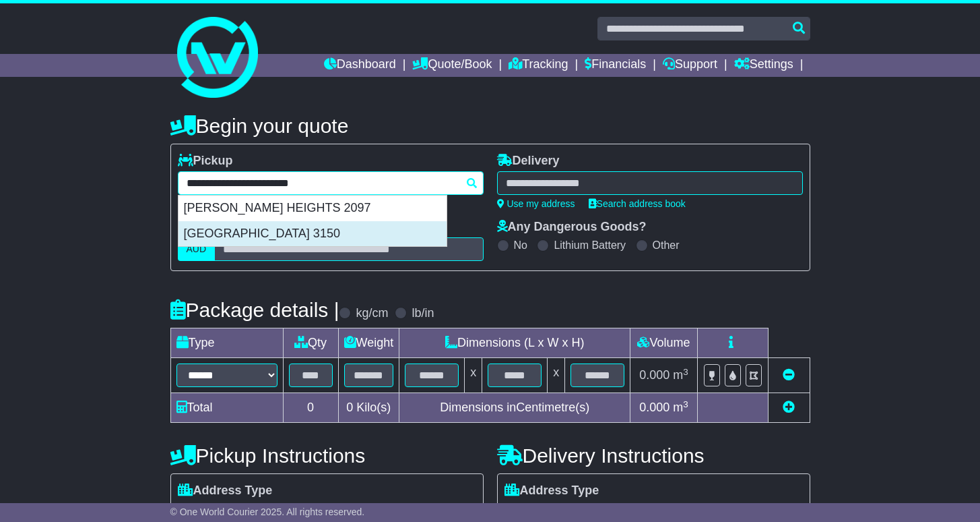  Describe the element at coordinates (663, 343) in the screenshot. I see `td: Volume` at that location.